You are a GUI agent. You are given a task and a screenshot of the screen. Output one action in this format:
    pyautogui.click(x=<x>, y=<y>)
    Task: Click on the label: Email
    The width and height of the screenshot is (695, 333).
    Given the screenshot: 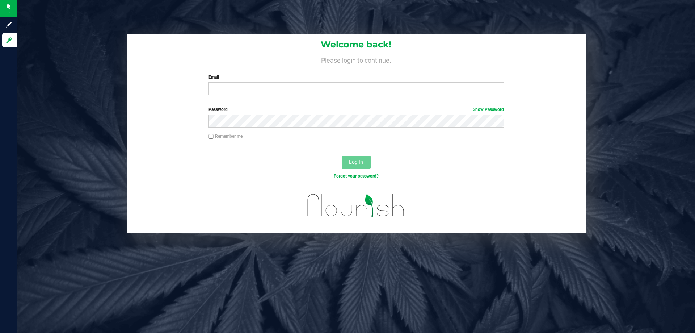 What is the action you would take?
    pyautogui.click(x=356, y=77)
    